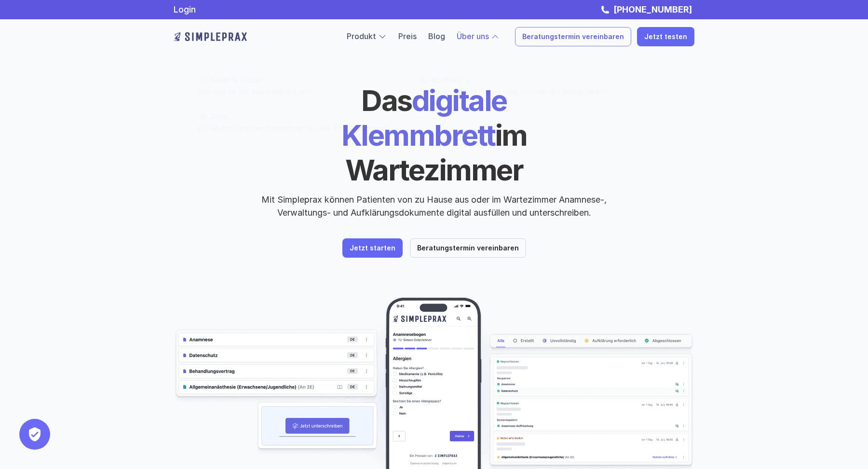 The image size is (868, 469). Describe the element at coordinates (521, 91) in the screenshot. I see `p: Sie haben weitere Fragen oder möchten uns kontaktieren?` at that location.